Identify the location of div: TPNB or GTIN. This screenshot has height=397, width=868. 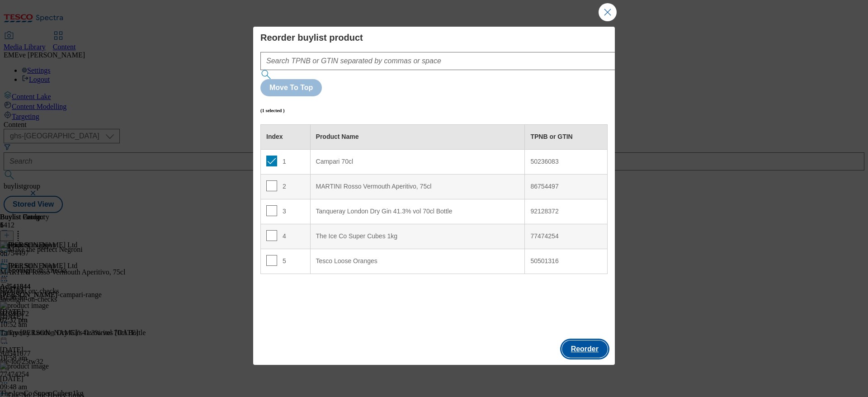
(566, 137).